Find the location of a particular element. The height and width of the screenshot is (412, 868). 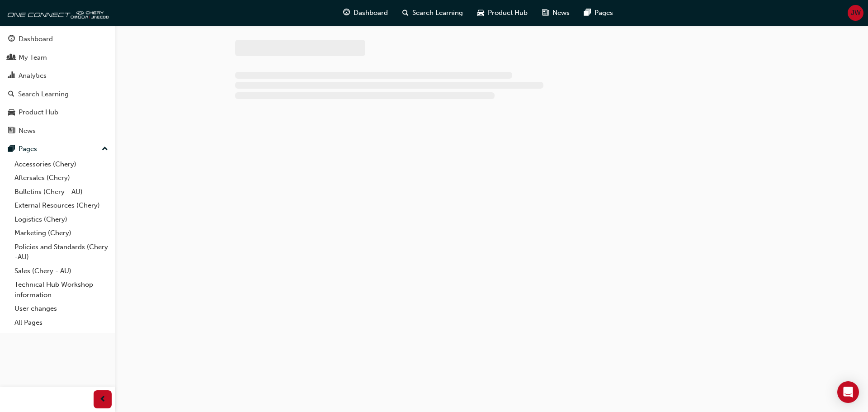

a: Dashboard is located at coordinates (57, 39).